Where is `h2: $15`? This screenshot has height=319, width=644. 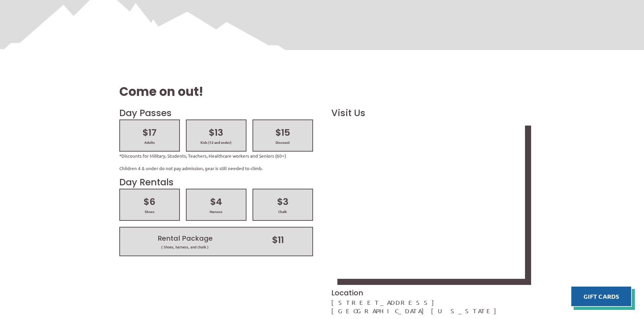 h2: $15 is located at coordinates (282, 133).